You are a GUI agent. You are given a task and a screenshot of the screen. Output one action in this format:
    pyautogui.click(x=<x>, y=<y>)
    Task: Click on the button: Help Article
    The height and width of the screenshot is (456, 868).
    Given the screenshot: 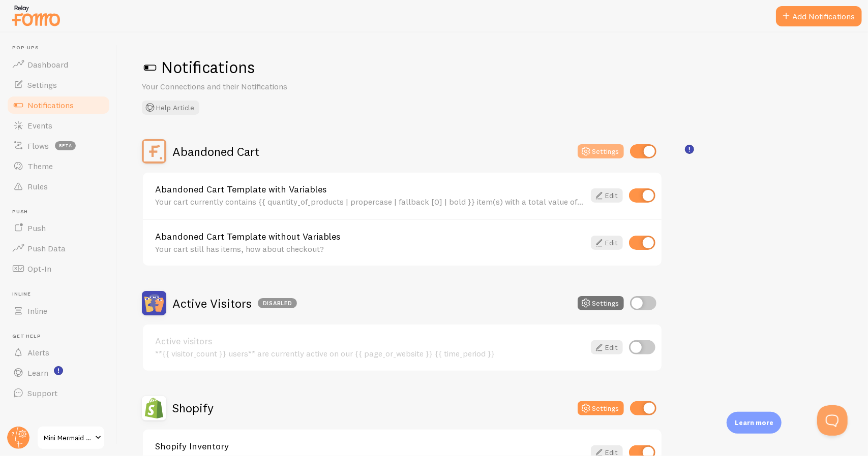 What is the action you would take?
    pyautogui.click(x=171, y=108)
    